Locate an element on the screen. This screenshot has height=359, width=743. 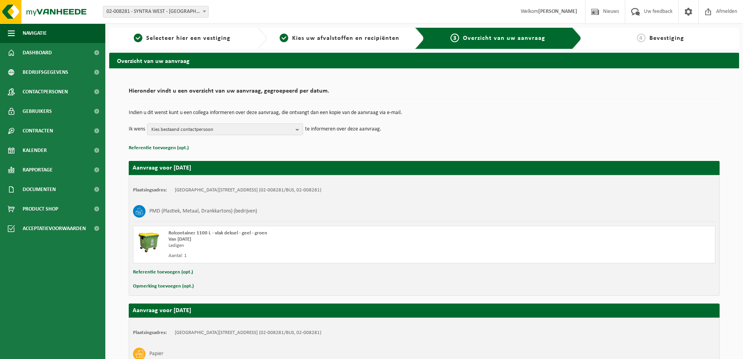
h3: PMD (Plastiek, Metaal, Drankkartons) (bedrijven) is located at coordinates (203, 211).